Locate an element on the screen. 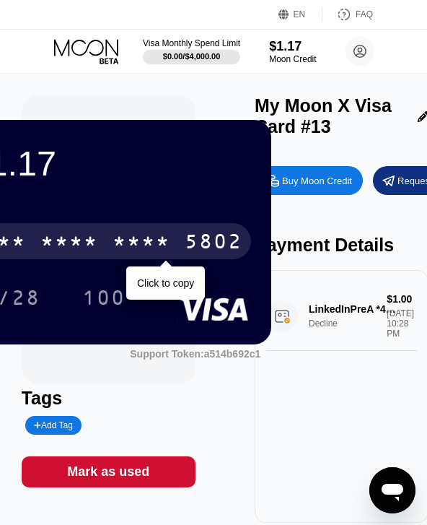  div: Click to copy is located at coordinates (165, 283).